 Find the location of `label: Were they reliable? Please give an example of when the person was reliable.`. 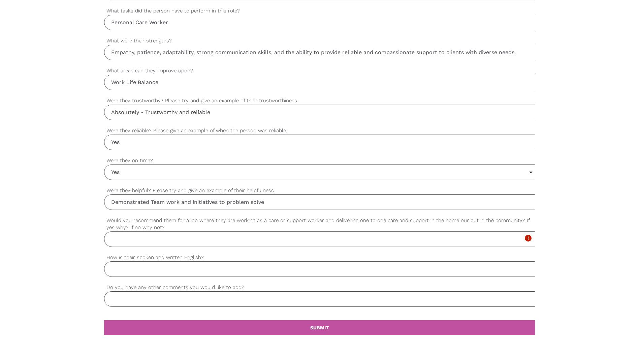

label: Were they reliable? Please give an example of when the person was reliable. is located at coordinates (320, 131).